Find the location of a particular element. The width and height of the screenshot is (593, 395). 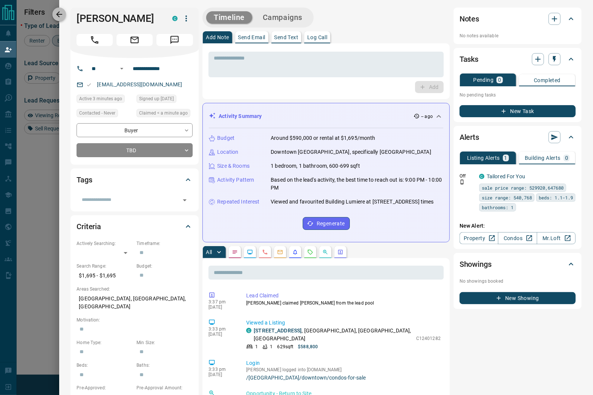

p: 3:37 pm is located at coordinates (222, 302).